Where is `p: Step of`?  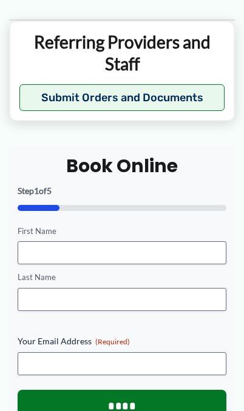
p: Step of is located at coordinates (122, 191).